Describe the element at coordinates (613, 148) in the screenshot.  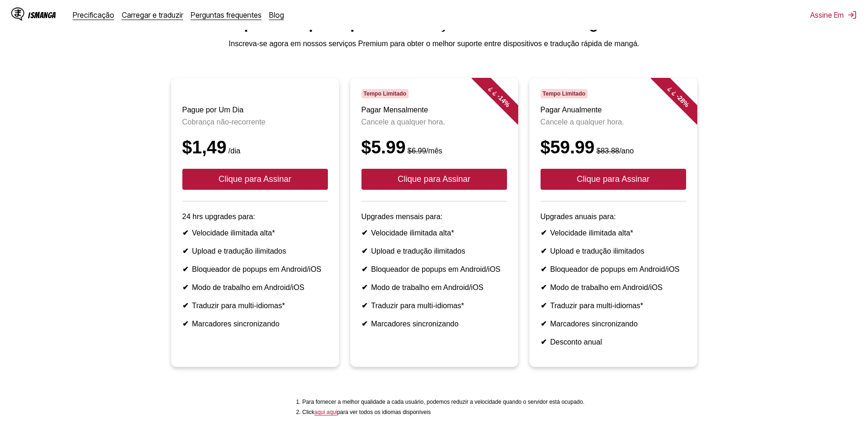
I see `div: $59.99` at that location.